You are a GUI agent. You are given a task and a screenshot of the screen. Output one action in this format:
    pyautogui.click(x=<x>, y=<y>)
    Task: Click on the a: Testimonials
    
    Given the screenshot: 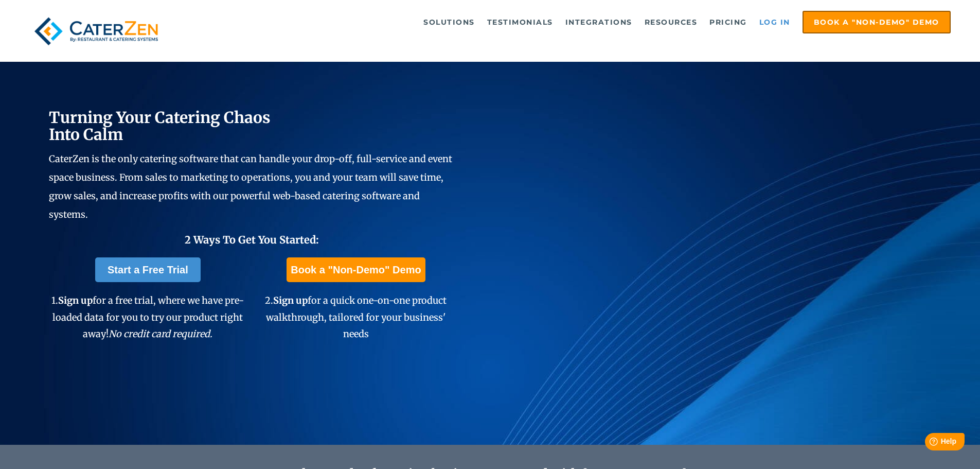 What is the action you would take?
    pyautogui.click(x=520, y=22)
    